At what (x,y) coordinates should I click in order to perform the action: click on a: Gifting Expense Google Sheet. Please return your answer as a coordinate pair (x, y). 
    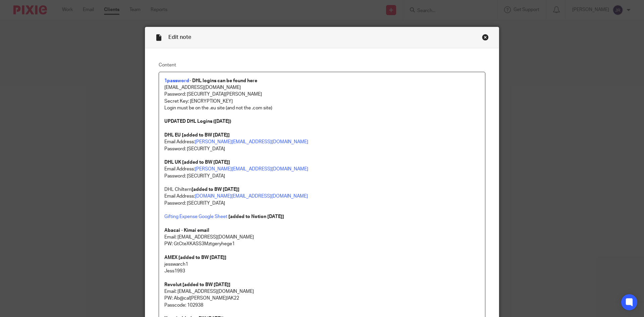
    Looking at the image, I should click on (196, 217).